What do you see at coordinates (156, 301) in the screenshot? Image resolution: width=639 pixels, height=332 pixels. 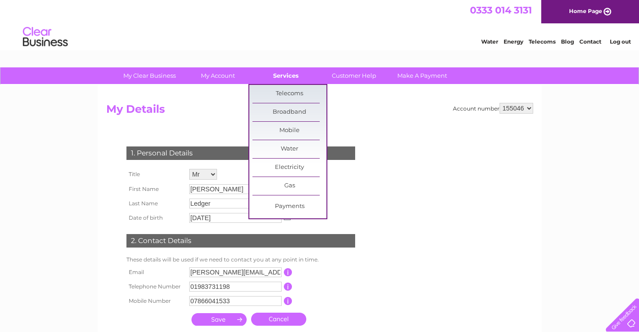 I see `th: Mobile Number` at bounding box center [156, 301].